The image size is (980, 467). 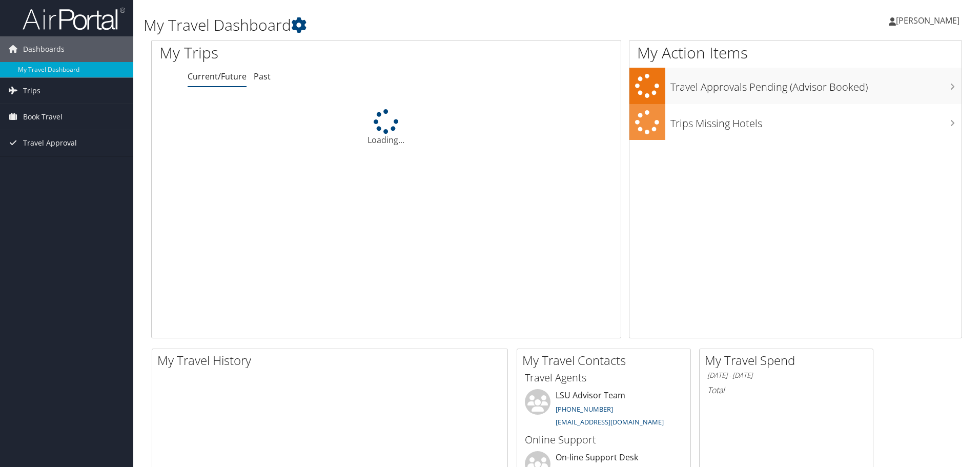 What do you see at coordinates (386, 127) in the screenshot?
I see `div: Loading...` at bounding box center [386, 127].